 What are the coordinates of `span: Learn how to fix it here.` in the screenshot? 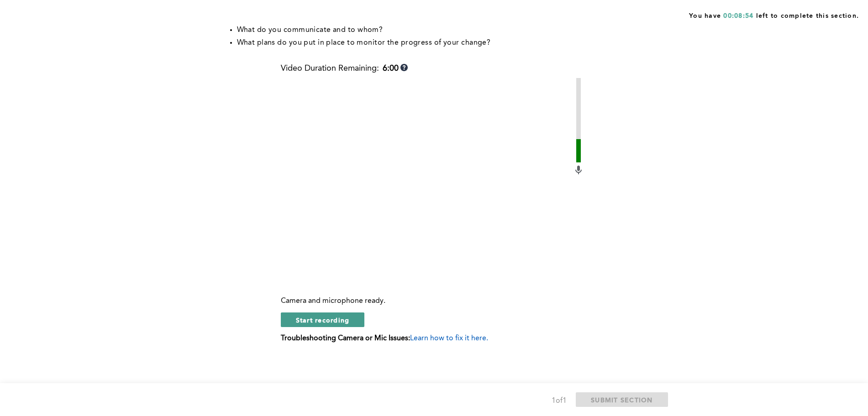 It's located at (449, 339).